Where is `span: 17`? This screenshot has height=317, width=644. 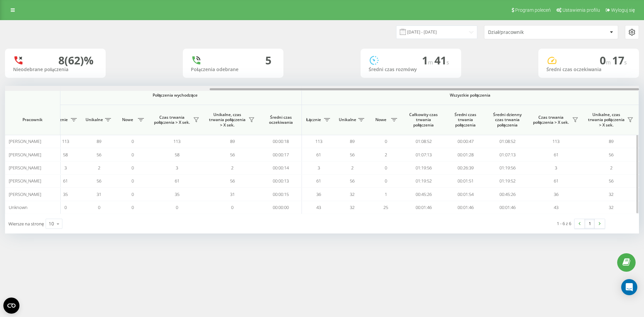 span: 17 is located at coordinates (620, 60).